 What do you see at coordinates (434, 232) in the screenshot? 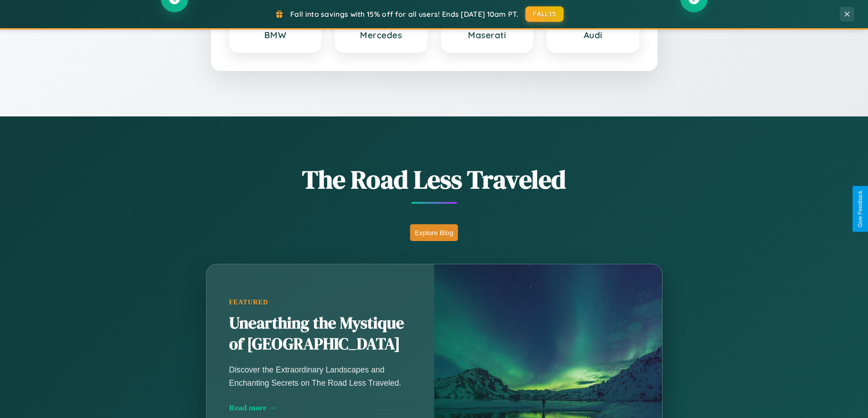
I see `button: Explore Blog` at bounding box center [434, 232].